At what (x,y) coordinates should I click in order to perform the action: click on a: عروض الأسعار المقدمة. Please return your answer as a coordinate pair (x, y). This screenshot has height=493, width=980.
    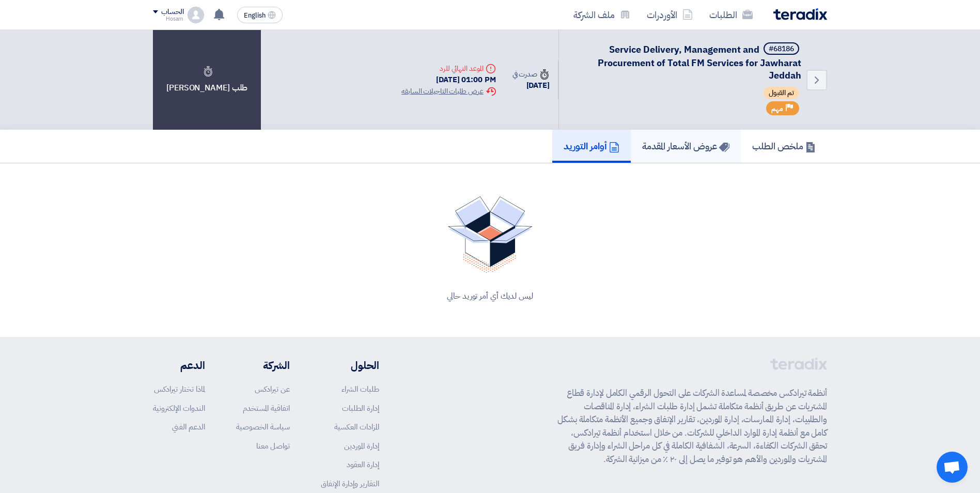
    Looking at the image, I should click on (685, 146).